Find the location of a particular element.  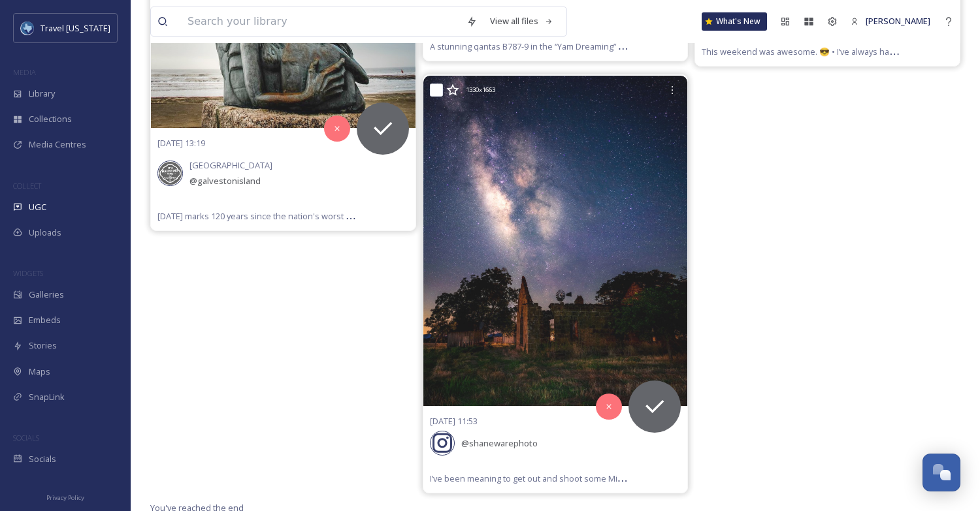

span: Stories is located at coordinates (43, 345).